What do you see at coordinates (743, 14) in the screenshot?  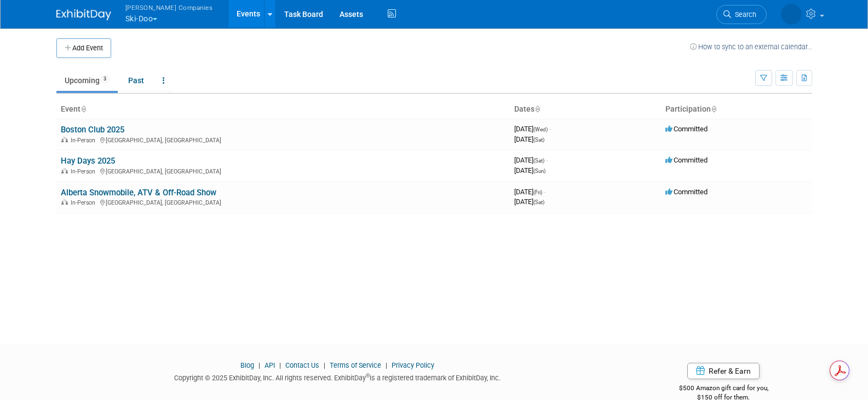 I see `span: Search` at bounding box center [743, 14].